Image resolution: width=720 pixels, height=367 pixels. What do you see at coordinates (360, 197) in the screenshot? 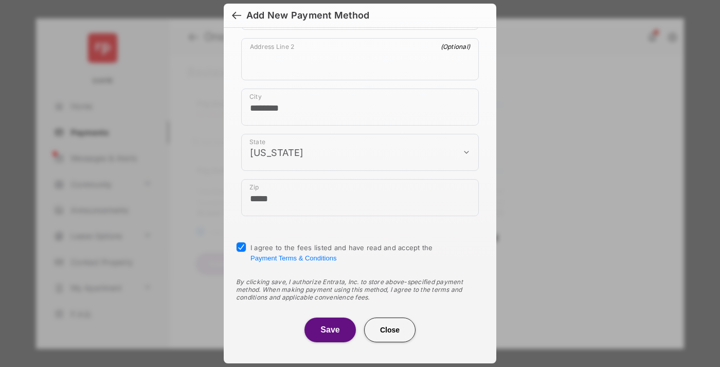
I see `div: payment_method_screening[postal_addresses][postalCode]` at bounding box center [360, 197].